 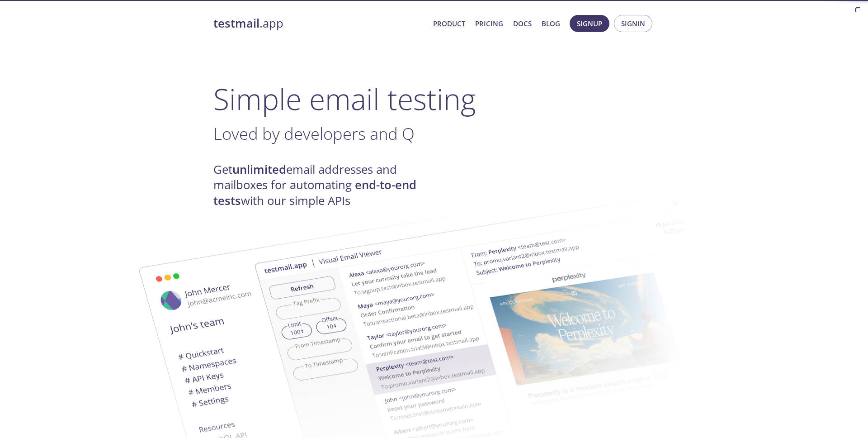 I want to click on a: Pricing, so click(x=489, y=24).